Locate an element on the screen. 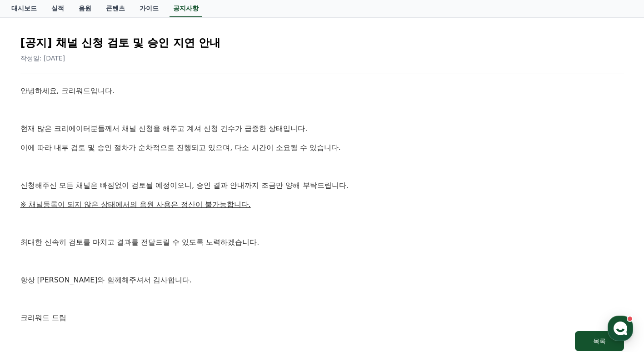 This screenshot has height=352, width=644. a: 설정 is located at coordinates (146, 288).